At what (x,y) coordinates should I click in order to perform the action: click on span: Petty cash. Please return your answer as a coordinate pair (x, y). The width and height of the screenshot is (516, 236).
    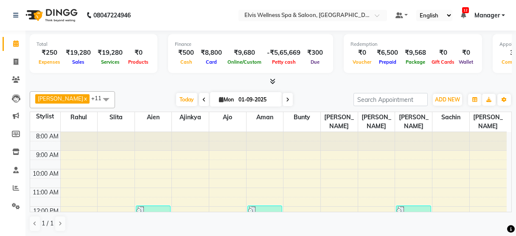
    Looking at the image, I should click on (284, 62).